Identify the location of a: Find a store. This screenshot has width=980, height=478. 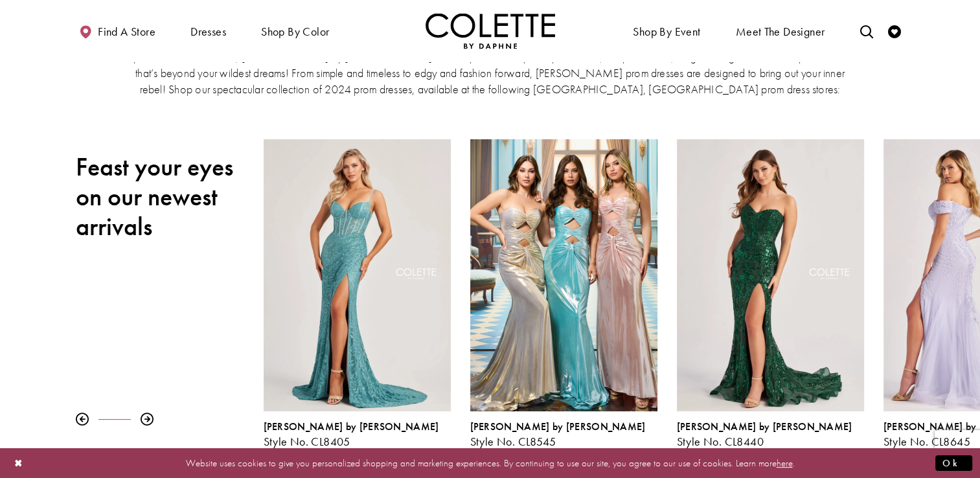
(117, 30).